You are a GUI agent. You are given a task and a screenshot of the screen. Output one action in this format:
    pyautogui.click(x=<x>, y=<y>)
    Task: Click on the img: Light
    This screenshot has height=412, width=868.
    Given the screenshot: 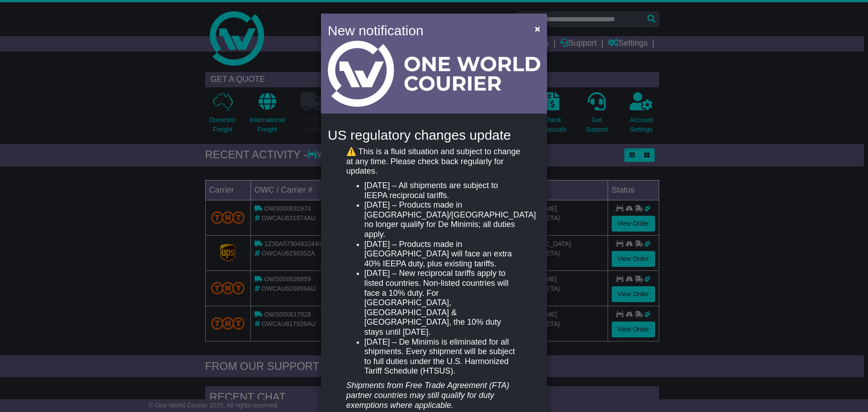 What is the action you would take?
    pyautogui.click(x=434, y=74)
    